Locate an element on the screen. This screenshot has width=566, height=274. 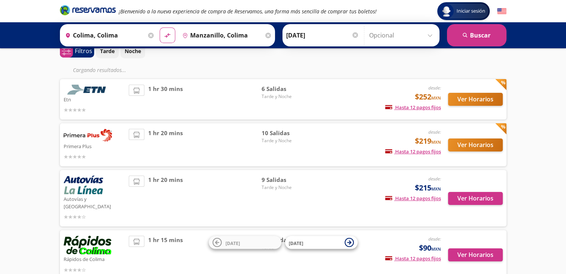
img: Etn is located at coordinates (88, 90).